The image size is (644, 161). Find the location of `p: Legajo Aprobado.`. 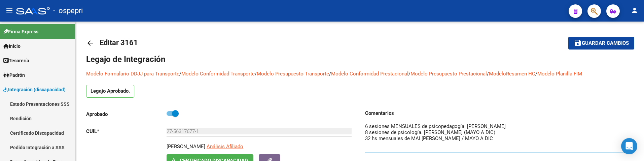

p: Legajo Aprobado. is located at coordinates (110, 91).